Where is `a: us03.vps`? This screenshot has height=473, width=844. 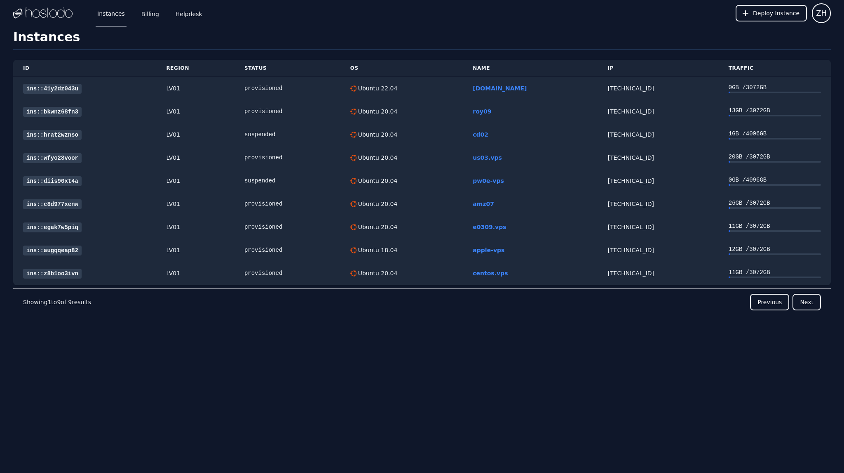
a: us03.vps is located at coordinates (487, 158).